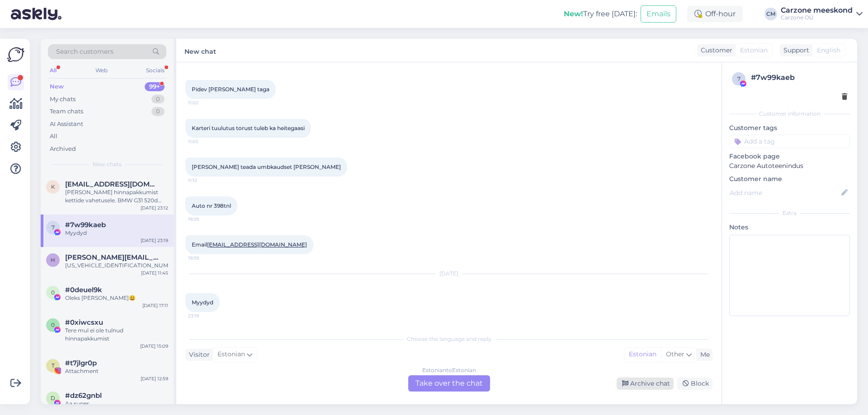  Describe the element at coordinates (794, 50) in the screenshot. I see `div: Support` at that location.